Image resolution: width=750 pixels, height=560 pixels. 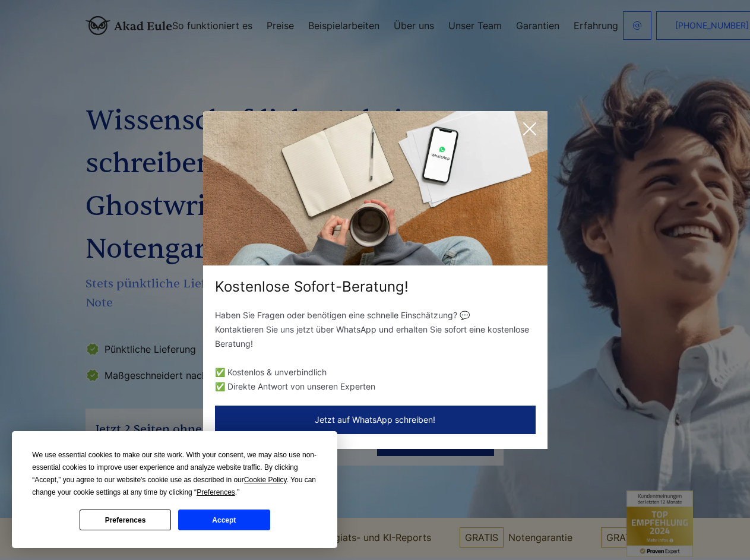 I want to click on a: Über uns, so click(x=414, y=25).